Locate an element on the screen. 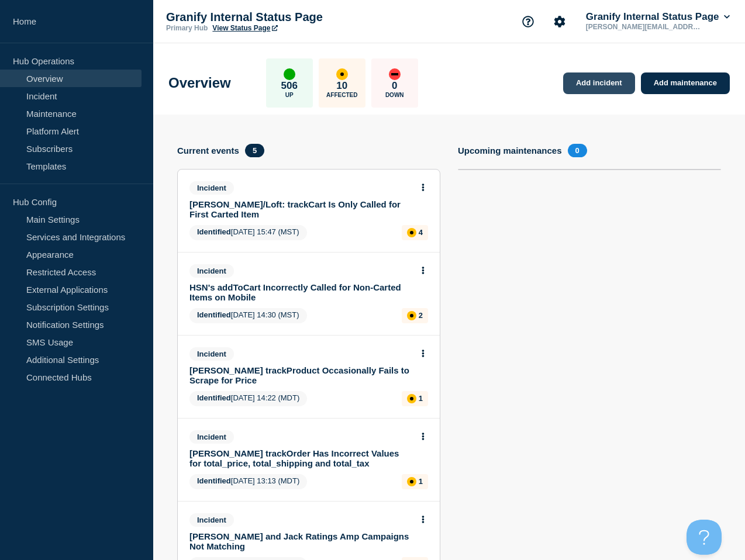  button: Granify Internal Status Page is located at coordinates (658, 17).